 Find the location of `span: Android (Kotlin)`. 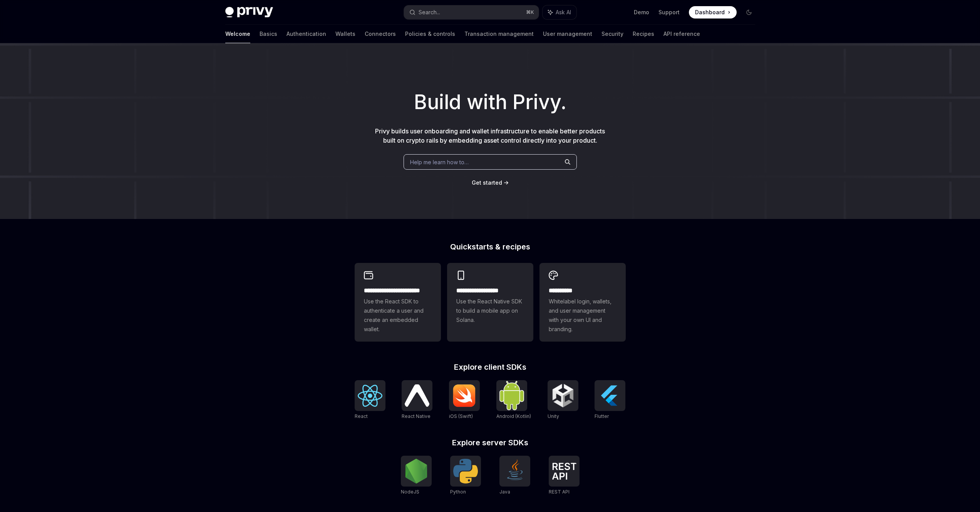

span: Android (Kotlin) is located at coordinates (514, 416).